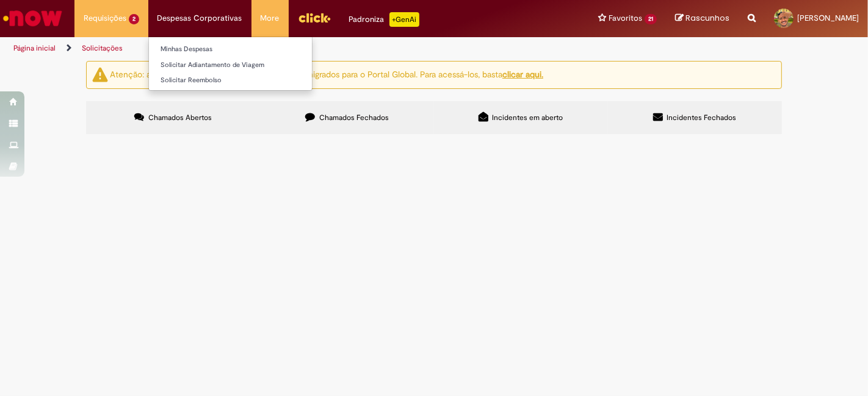 The width and height of the screenshot is (868, 396). Describe the element at coordinates (522, 74) in the screenshot. I see `a: clicar aqui.` at that location.